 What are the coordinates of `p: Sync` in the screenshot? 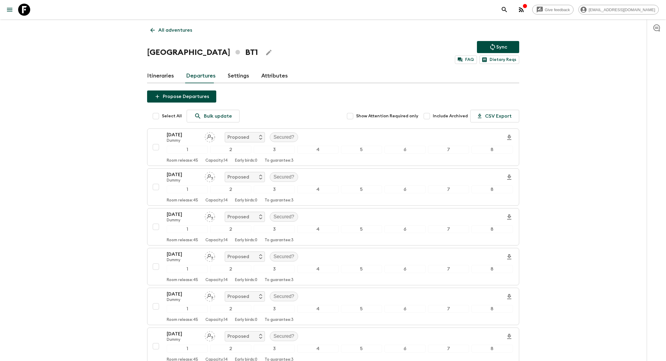 It's located at (502, 47).